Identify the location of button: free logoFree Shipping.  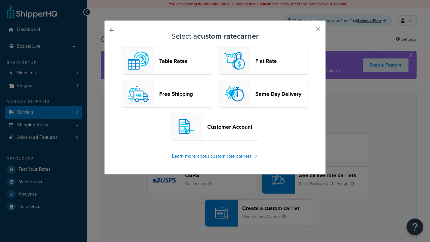
(167, 94).